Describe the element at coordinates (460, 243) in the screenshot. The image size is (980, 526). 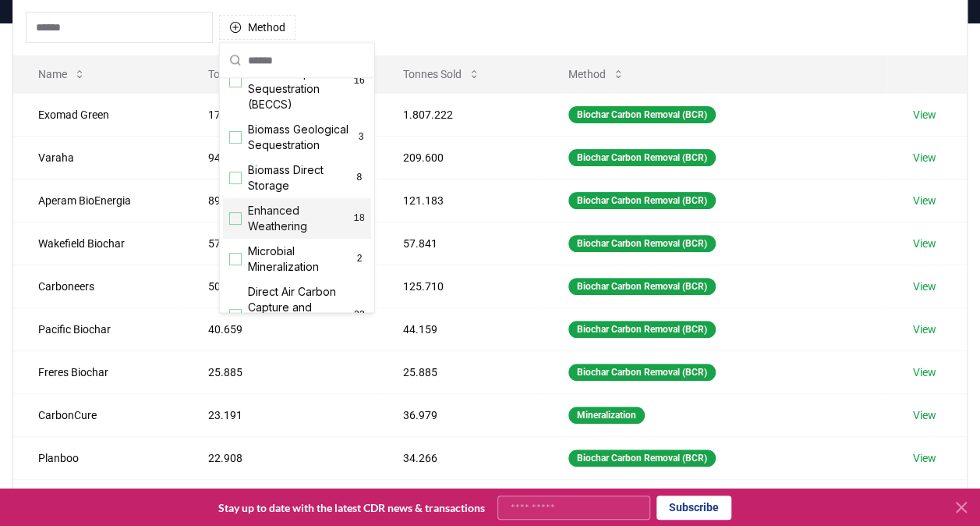
I see `td: 57.841` at that location.